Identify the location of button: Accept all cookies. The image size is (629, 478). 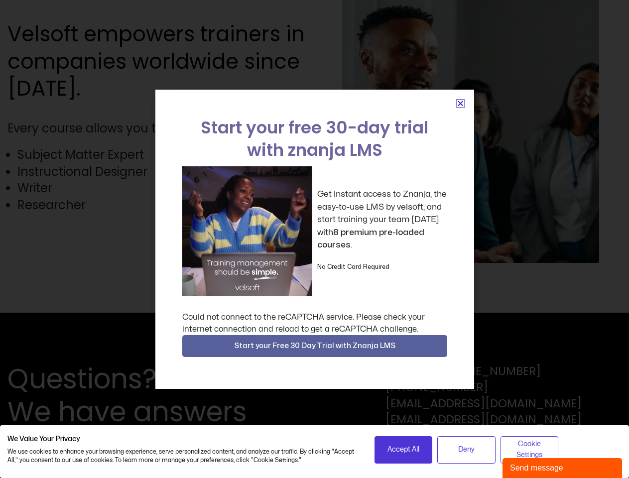
(404, 450).